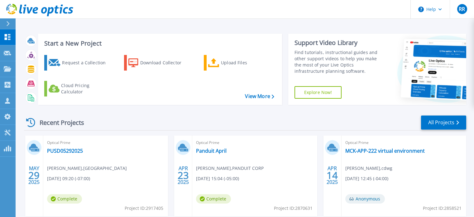  What do you see at coordinates (58, 122) in the screenshot?
I see `div: Recent Projects` at bounding box center [58, 122].